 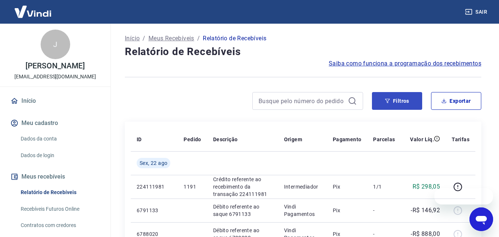 What do you see at coordinates (225, 139) in the screenshot?
I see `p: Descrição` at bounding box center [225, 139].